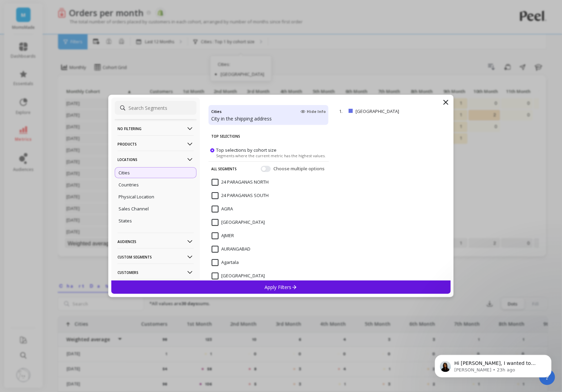  What do you see at coordinates (241, 182) in the screenshot?
I see `span: 24 PARAGANAS NORTH` at bounding box center [241, 182].